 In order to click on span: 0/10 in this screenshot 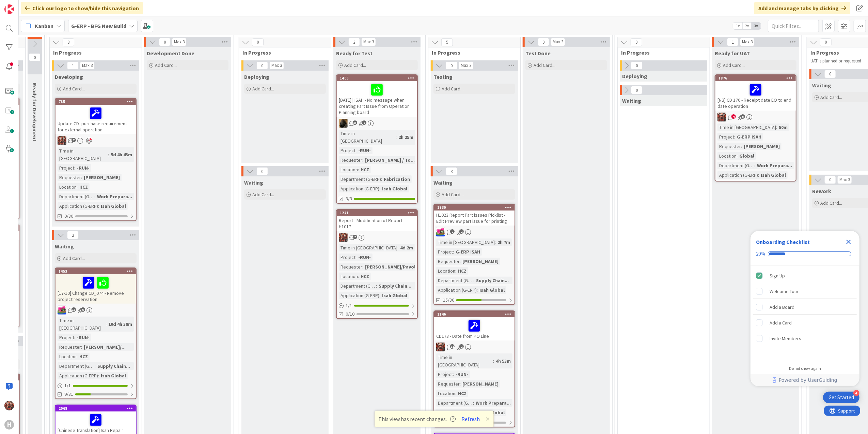, I will do `click(350, 313)`.